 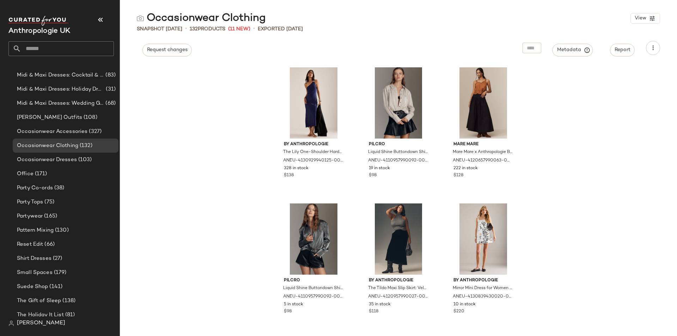 I want to click on span: Reset Edit, so click(x=30, y=244).